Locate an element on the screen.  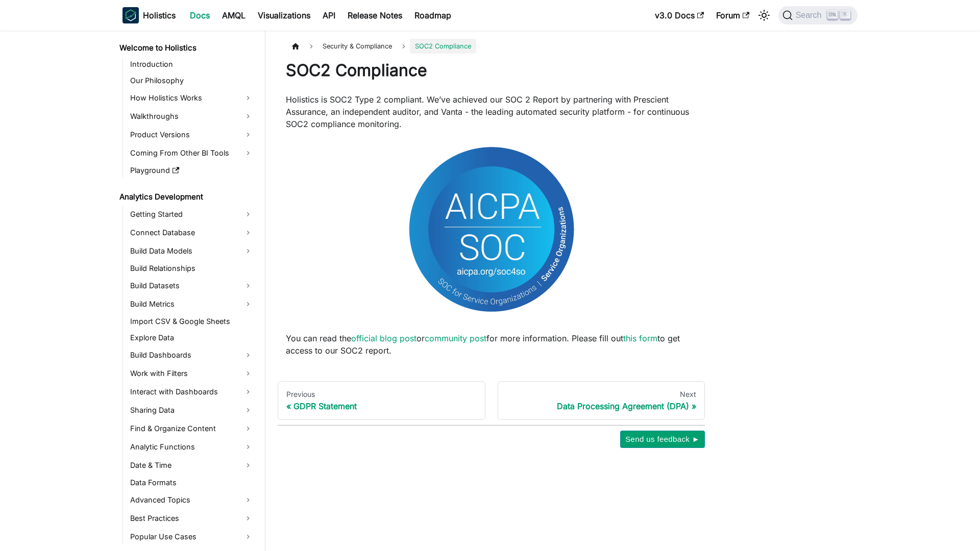
a: Our Philosophy is located at coordinates (191, 81).